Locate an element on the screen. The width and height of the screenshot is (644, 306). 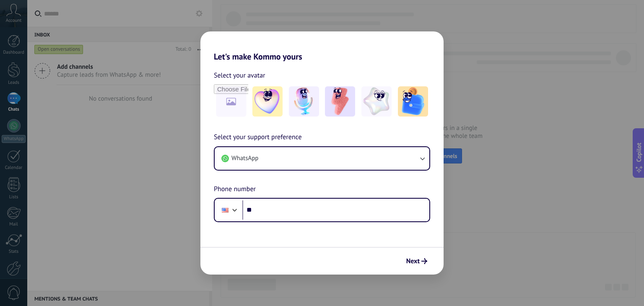
div: United States: + 1 is located at coordinates (225, 210).